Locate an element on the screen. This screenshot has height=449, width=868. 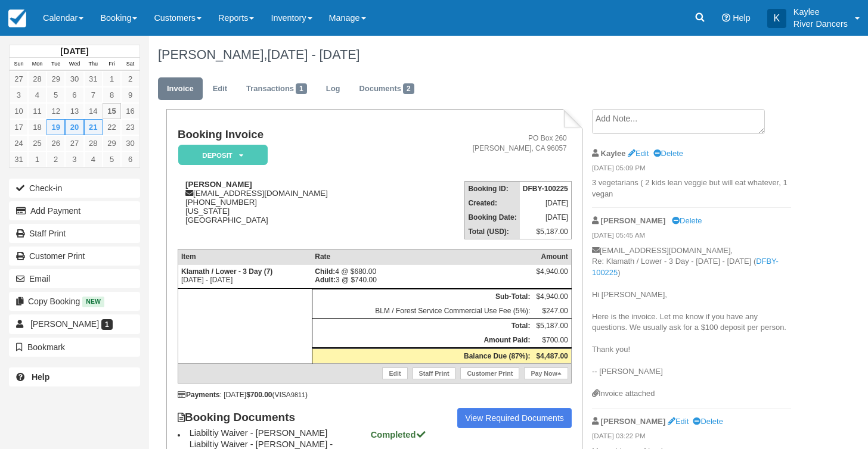
th: Sun is located at coordinates (18, 64).